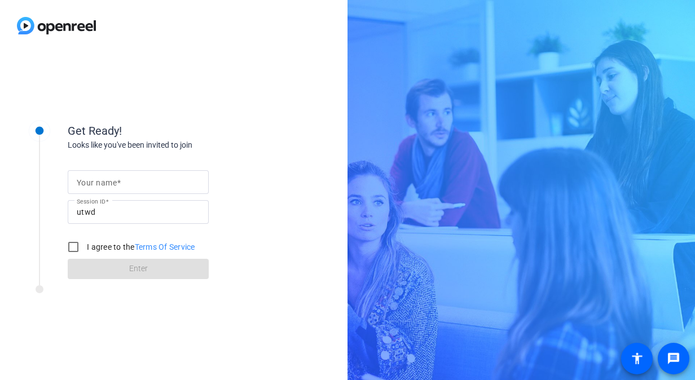 Image resolution: width=695 pixels, height=380 pixels. What do you see at coordinates (91, 202) in the screenshot?
I see `mat-label: Session ID` at bounding box center [91, 202].